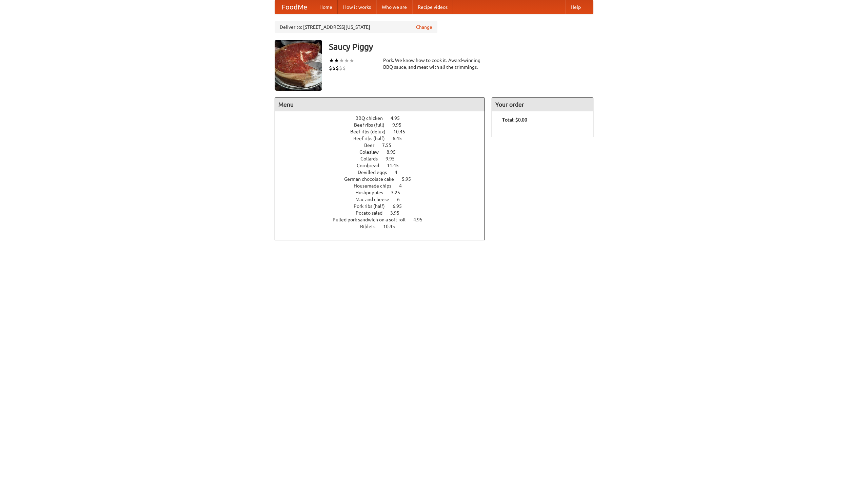  I want to click on a: Beef ribs (half) 6.45, so click(384, 139).